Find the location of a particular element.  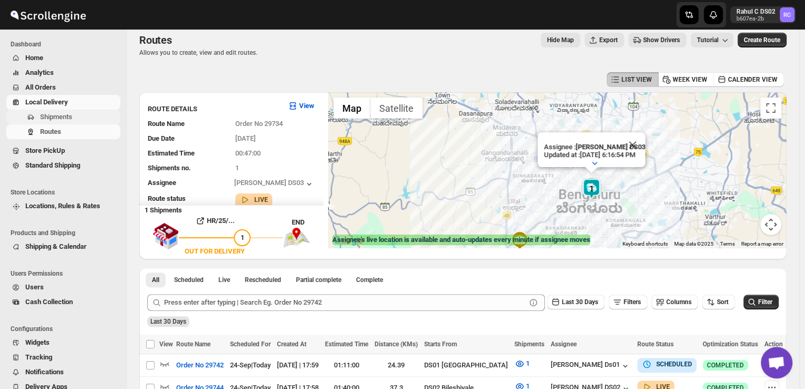

span: Products and Shipping is located at coordinates (66, 233).